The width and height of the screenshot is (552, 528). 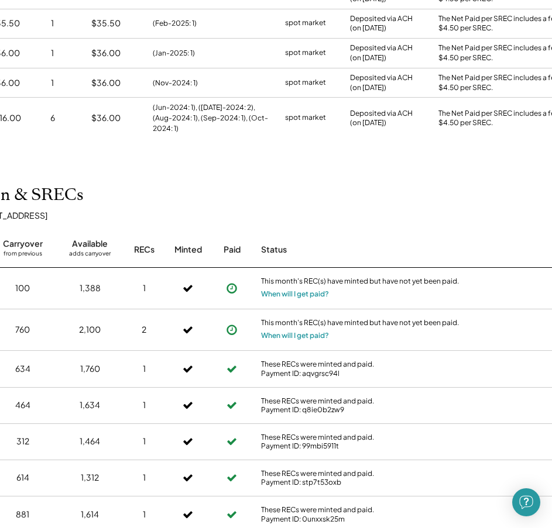 I want to click on div: (Feb-2025: 1), so click(x=174, y=23).